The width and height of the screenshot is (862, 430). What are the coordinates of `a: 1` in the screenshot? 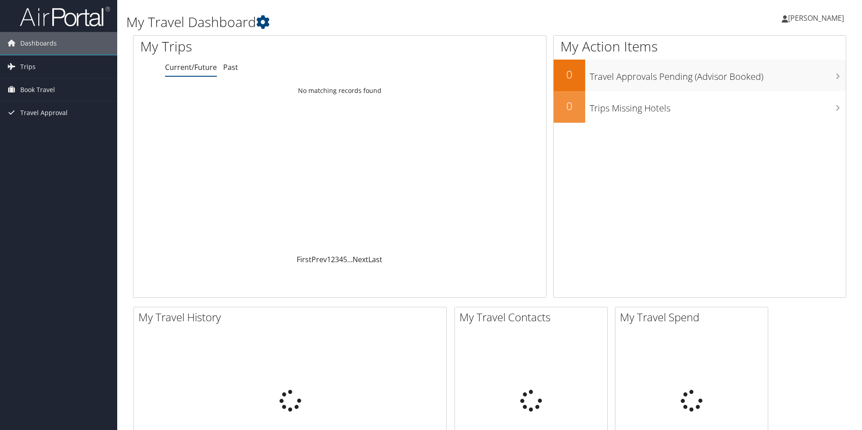 It's located at (329, 259).